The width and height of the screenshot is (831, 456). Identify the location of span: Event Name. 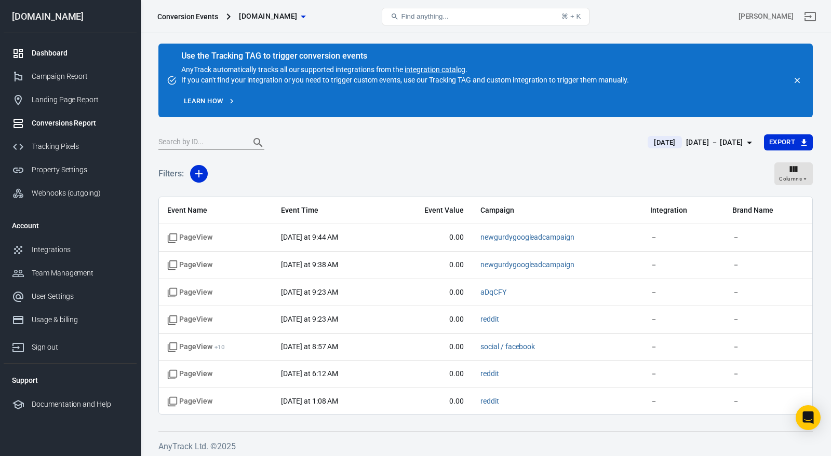
(215, 211).